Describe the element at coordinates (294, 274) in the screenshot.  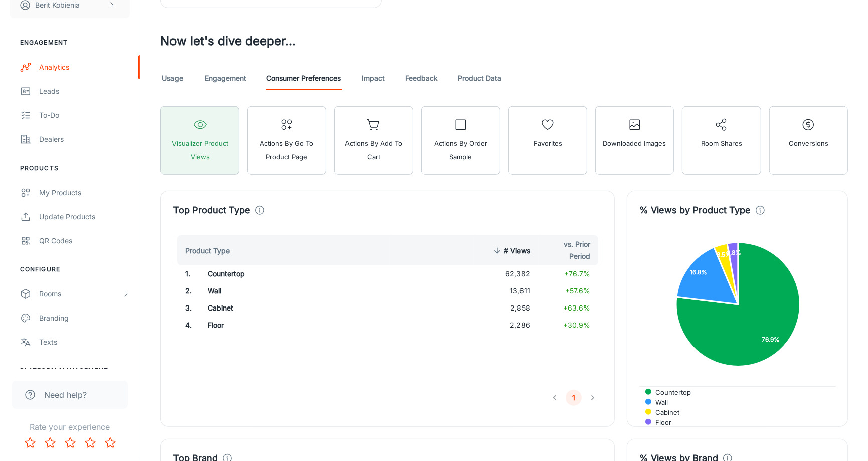
I see `td: Countertop` at that location.